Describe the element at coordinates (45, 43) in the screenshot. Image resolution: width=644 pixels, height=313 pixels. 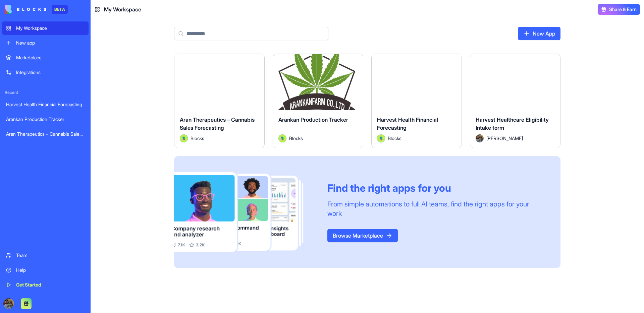
I see `a: New app` at that location.